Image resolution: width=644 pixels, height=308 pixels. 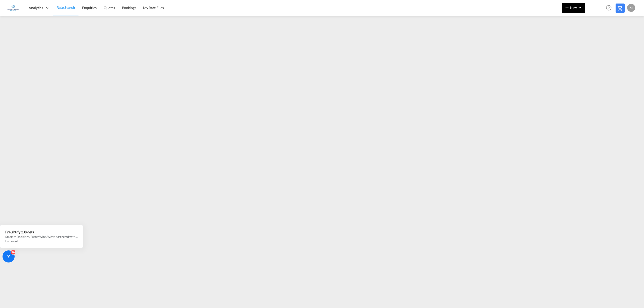 I want to click on div: M, so click(x=631, y=8).